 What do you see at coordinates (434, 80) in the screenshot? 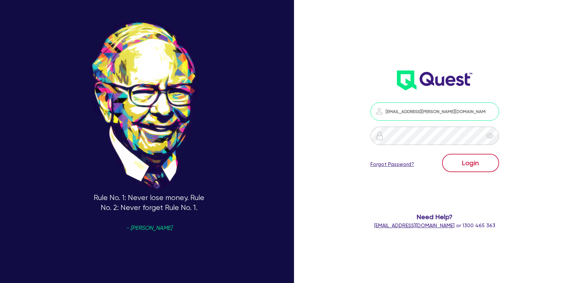
I see `img: wH2k97JdezQIQAAAABJRU5ErkJggg==` at bounding box center [434, 80].